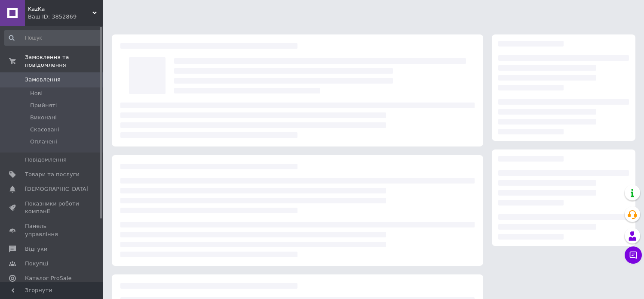 Image resolution: width=644 pixels, height=299 pixels. Describe the element at coordinates (65, 17) in the screenshot. I see `div: Ваш ID: 3852869` at that location.